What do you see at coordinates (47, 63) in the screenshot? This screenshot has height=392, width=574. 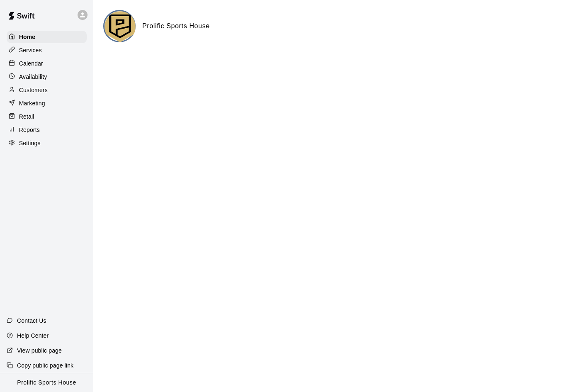 I see `a: Calendar` at bounding box center [47, 63].